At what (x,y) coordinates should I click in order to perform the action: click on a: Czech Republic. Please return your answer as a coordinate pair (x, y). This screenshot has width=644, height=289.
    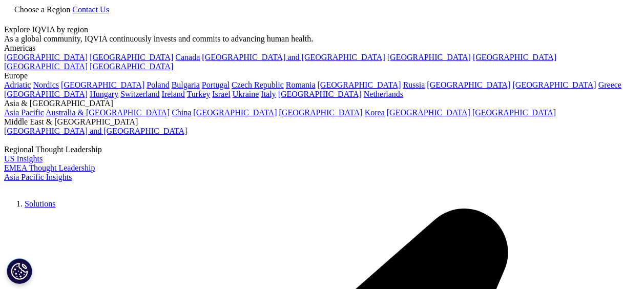
    Looking at the image, I should click on (257, 85).